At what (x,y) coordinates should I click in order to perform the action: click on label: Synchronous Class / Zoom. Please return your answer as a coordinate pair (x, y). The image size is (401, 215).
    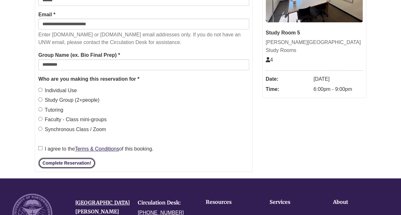
    Looking at the image, I should click on (72, 130).